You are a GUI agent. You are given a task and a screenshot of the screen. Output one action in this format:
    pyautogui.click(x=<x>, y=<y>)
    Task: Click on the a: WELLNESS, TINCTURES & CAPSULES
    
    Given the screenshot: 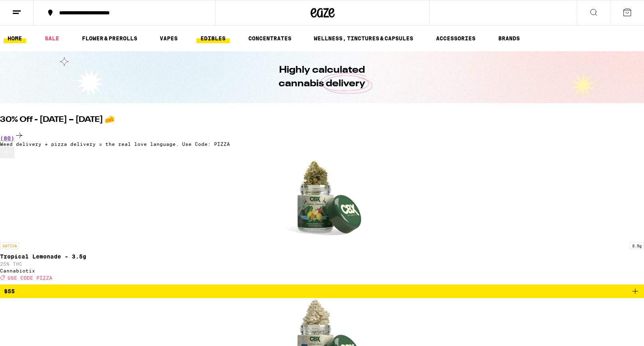 What is the action you would take?
    pyautogui.click(x=363, y=38)
    